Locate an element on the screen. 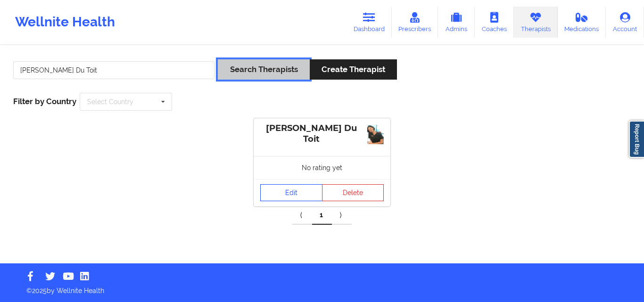  a: Medications is located at coordinates (582, 22).